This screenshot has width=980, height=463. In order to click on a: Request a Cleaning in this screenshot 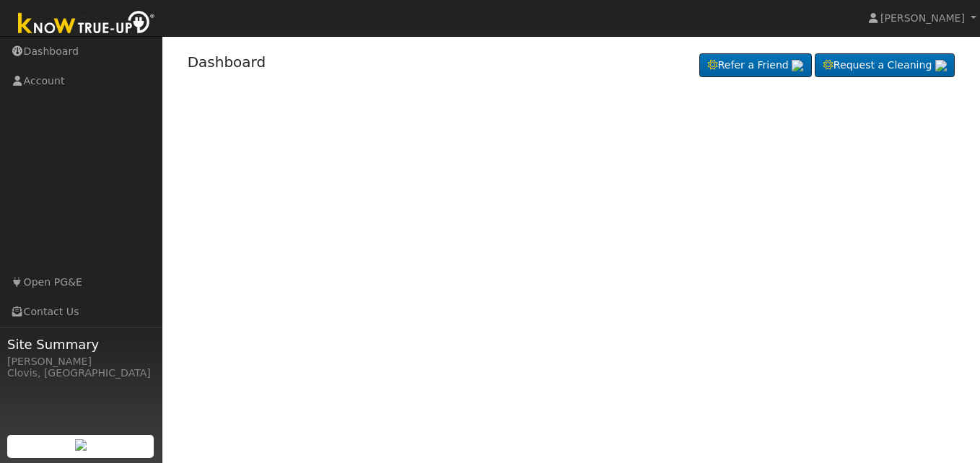, I will do `click(885, 66)`.